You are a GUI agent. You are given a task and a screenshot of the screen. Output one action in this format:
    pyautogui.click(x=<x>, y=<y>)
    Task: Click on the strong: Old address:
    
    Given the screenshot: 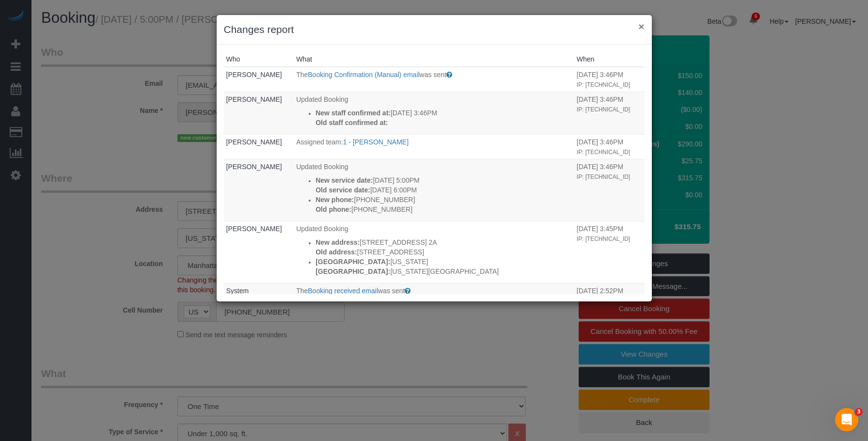 What is the action you would take?
    pyautogui.click(x=336, y=252)
    